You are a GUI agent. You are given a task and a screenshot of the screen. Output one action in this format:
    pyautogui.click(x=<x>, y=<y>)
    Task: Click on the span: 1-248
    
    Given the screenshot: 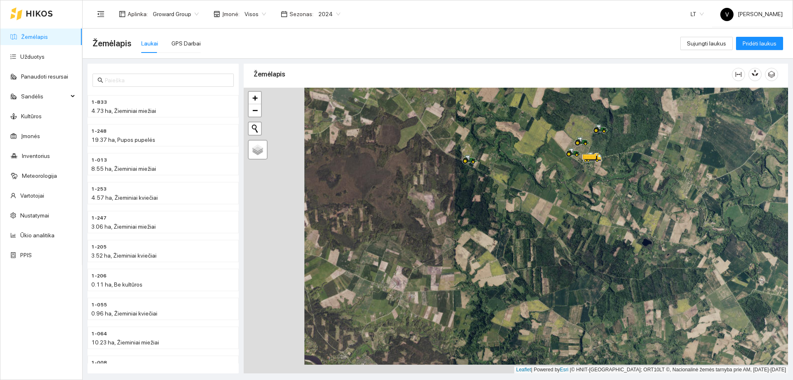 What is the action you would take?
    pyautogui.click(x=99, y=131)
    